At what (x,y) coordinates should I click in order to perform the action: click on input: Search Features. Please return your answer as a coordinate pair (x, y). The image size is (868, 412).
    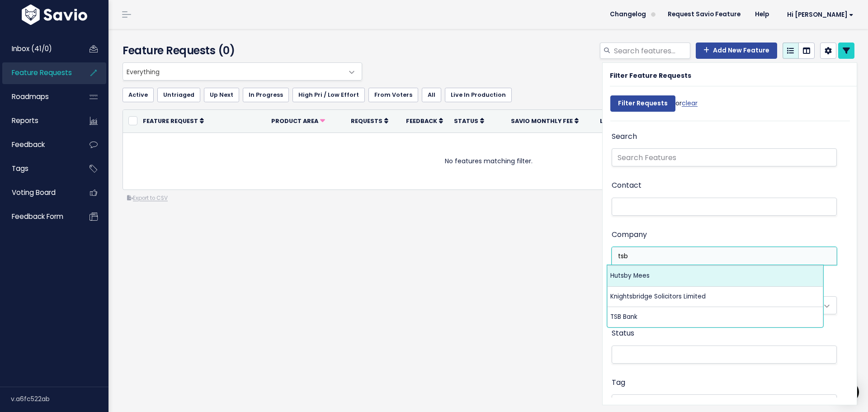
    Looking at the image, I should click on (725, 158).